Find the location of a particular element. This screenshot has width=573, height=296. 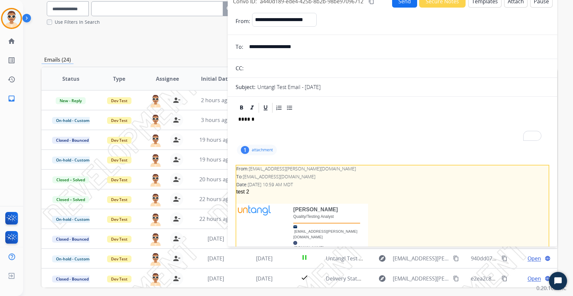

p: To: is located at coordinates (239, 47).